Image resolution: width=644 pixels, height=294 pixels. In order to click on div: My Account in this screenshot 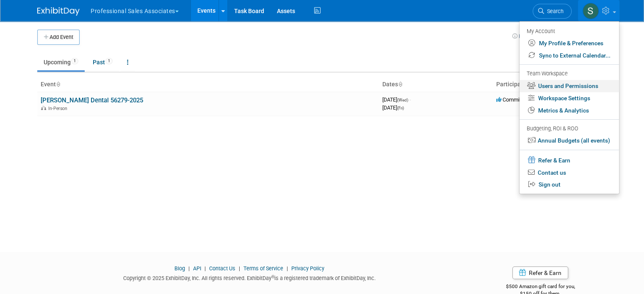, I will do `click(569, 31)`.